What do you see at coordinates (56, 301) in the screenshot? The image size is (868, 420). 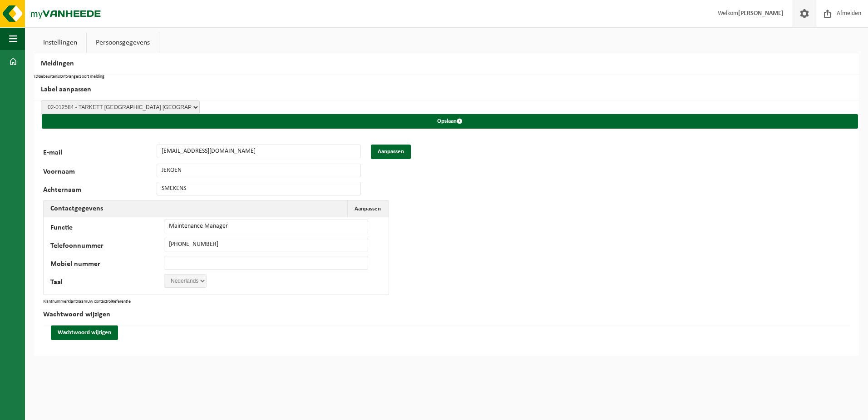 I see `th: Klantnummer` at bounding box center [56, 301].